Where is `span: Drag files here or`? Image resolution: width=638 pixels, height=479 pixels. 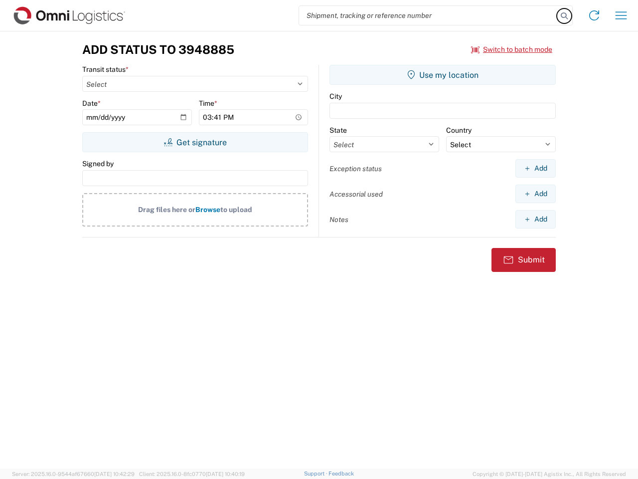
span: Drag files here or is located at coordinates (167, 209).